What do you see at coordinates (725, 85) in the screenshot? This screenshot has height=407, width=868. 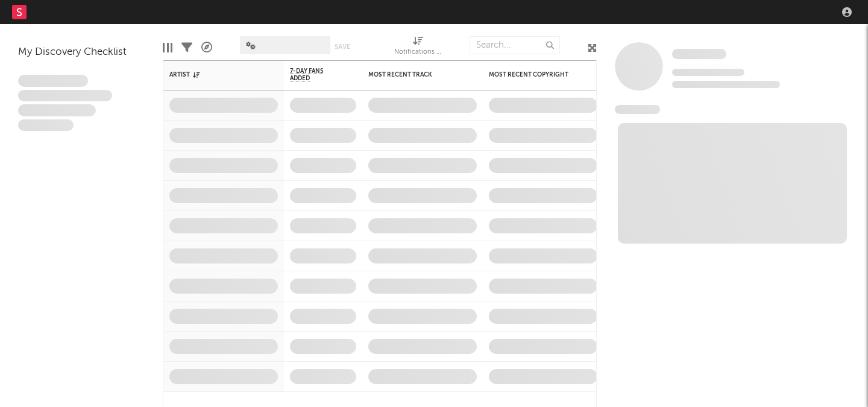 I see `span: 0 fans last week` at bounding box center [725, 85].